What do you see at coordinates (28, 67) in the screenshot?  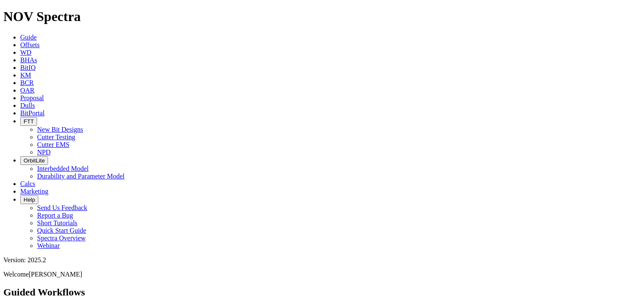 I see `span: BitIQ` at bounding box center [28, 67].